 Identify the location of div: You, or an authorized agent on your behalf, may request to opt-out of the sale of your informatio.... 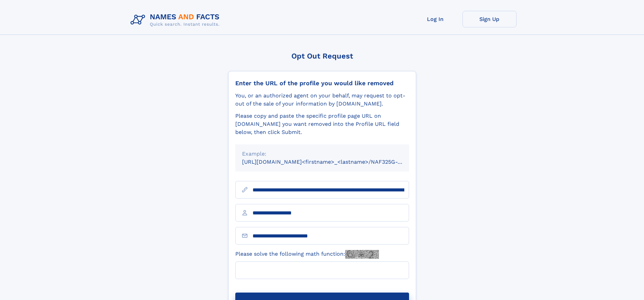
(322, 100).